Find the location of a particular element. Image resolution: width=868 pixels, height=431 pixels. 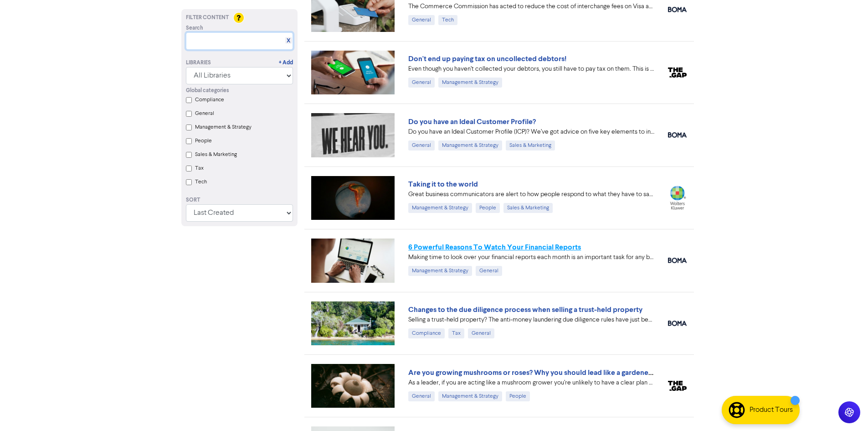

img: boma_accounting is located at coordinates (677, 260).